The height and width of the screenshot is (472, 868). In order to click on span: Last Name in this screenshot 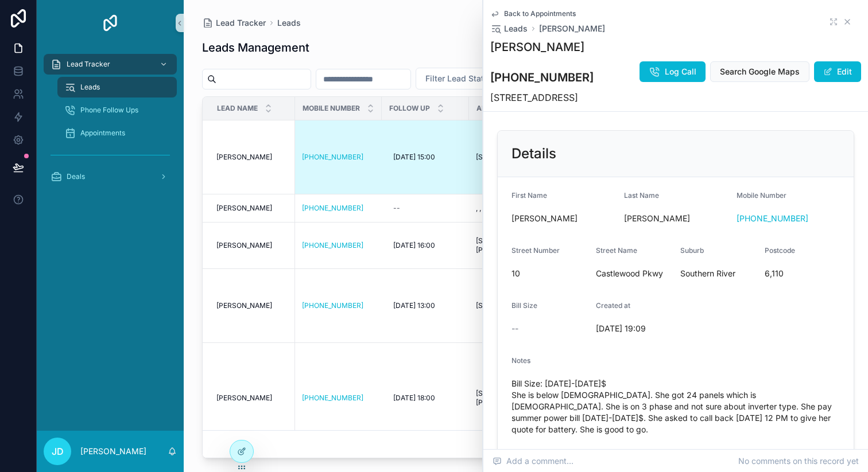, I will do `click(641, 195)`.